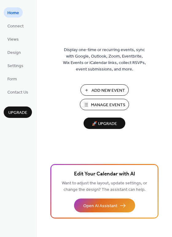  Describe the element at coordinates (104, 104) in the screenshot. I see `button: Manage Events` at that location.